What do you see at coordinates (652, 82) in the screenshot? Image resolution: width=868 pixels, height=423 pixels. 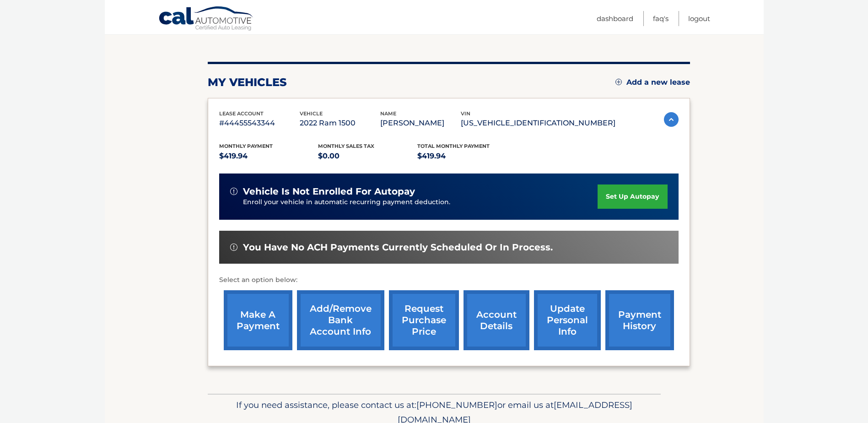 I see `a: Add a new lease` at bounding box center [652, 82].